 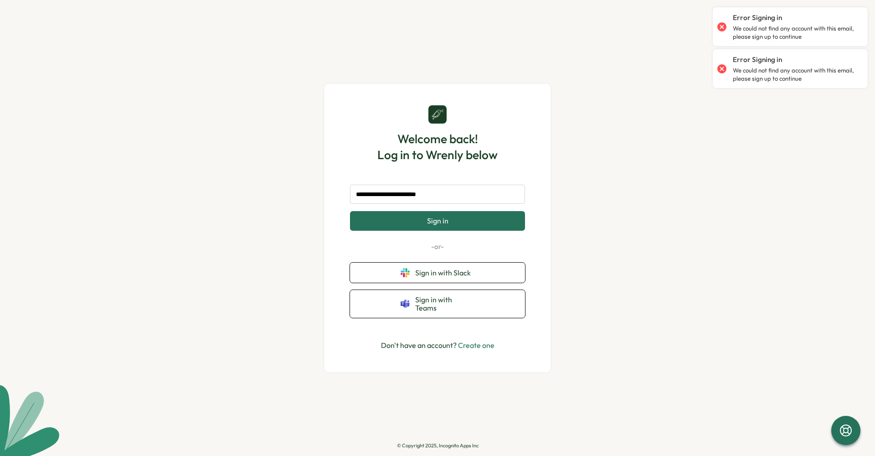 What do you see at coordinates (438, 304) in the screenshot?
I see `button: Sign in with Teams` at bounding box center [438, 304].